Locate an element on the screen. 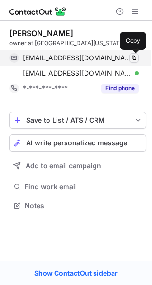 The height and width of the screenshot is (285, 152). span: Find work email is located at coordinates (83, 186).